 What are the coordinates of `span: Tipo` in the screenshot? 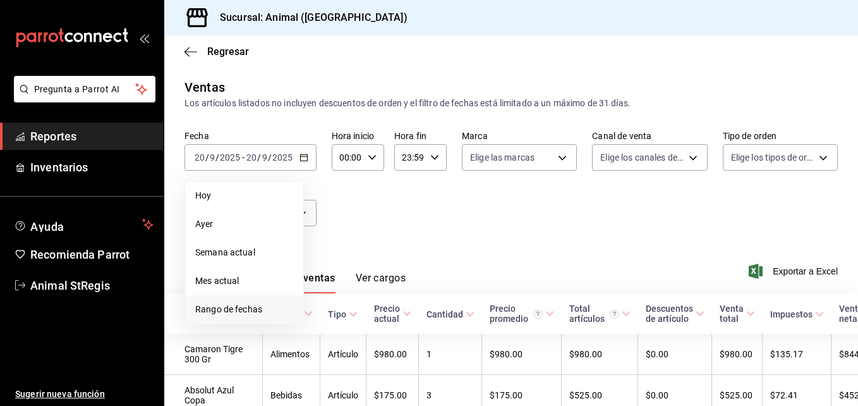 It's located at (343, 314).